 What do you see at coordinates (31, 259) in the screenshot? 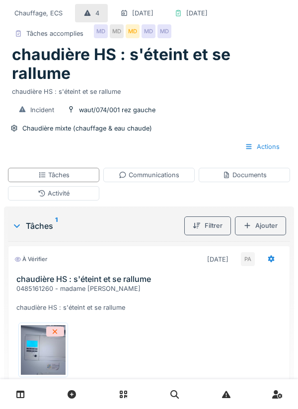
I see `div: À vérifier` at bounding box center [31, 259].